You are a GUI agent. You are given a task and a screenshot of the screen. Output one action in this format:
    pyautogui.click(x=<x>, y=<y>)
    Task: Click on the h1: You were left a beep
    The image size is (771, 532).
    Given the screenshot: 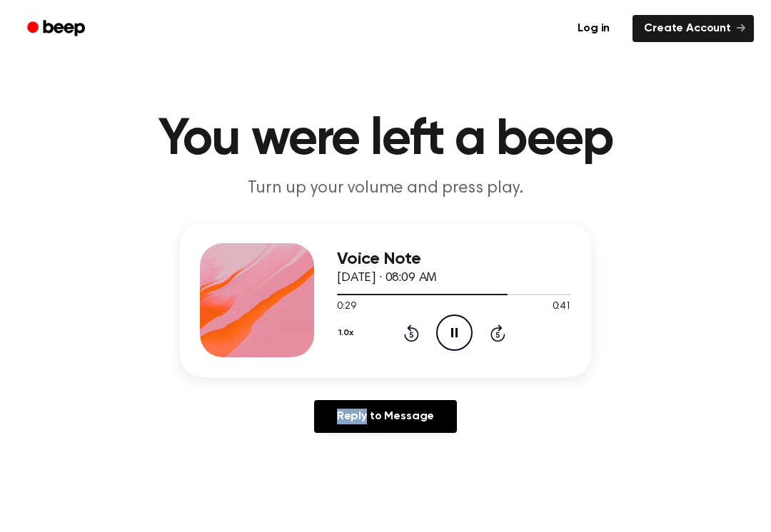 What is the action you would take?
    pyautogui.click(x=386, y=139)
    